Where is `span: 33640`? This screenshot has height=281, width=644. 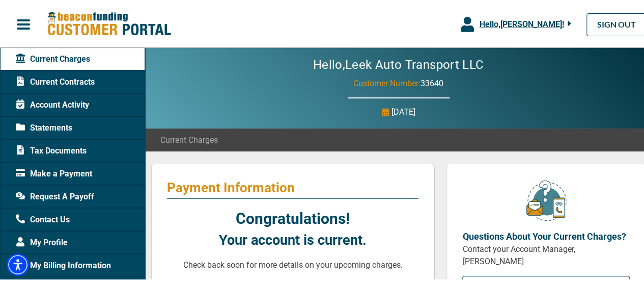 span: 33640 is located at coordinates (432, 81).